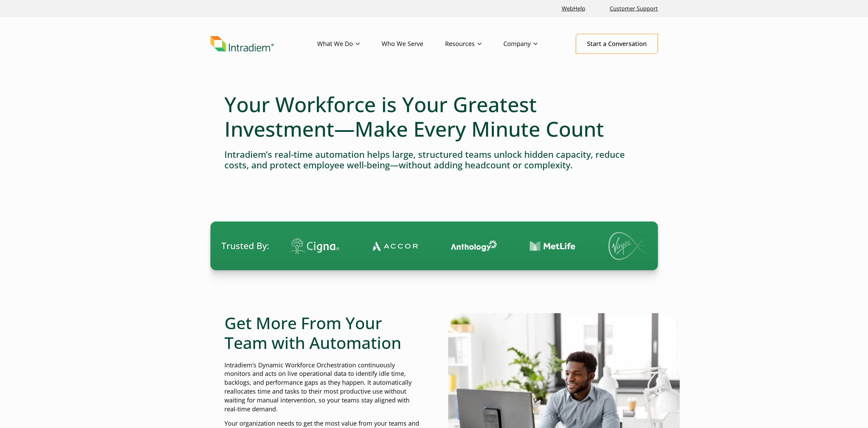  Describe the element at coordinates (531, 44) in the screenshot. I see `a: Company` at that location.